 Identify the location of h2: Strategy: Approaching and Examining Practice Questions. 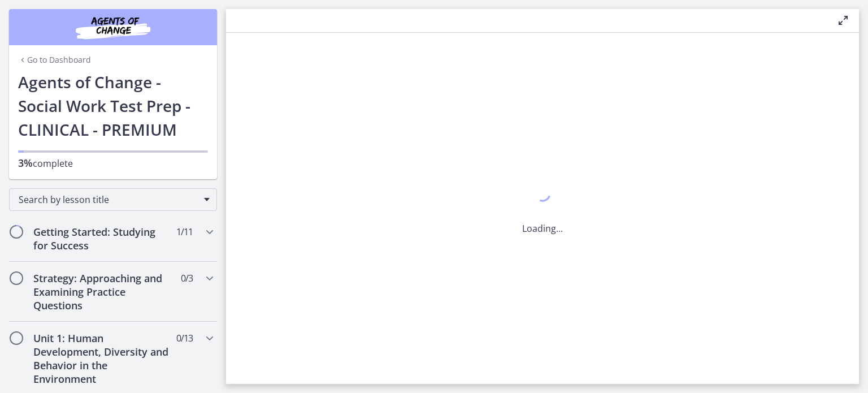
(102, 291).